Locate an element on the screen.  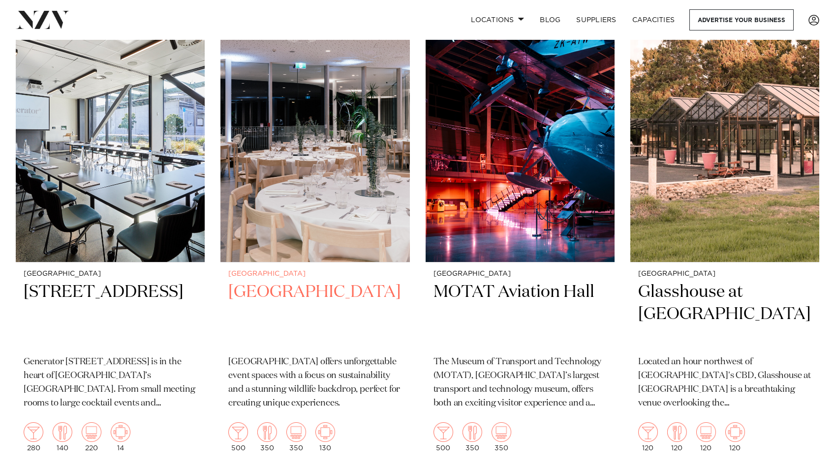
a: Advertise your business is located at coordinates (741, 20).